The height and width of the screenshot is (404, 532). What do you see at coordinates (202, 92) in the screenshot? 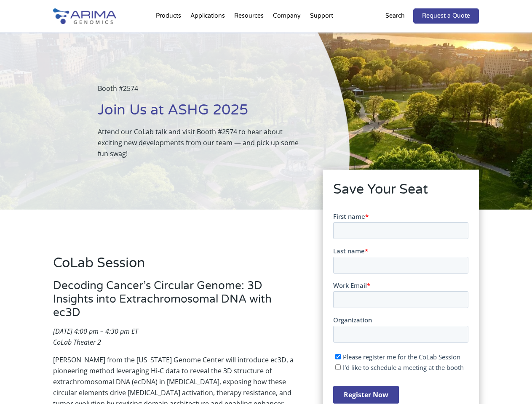
I see `p: Booth #2574` at bounding box center [202, 92].